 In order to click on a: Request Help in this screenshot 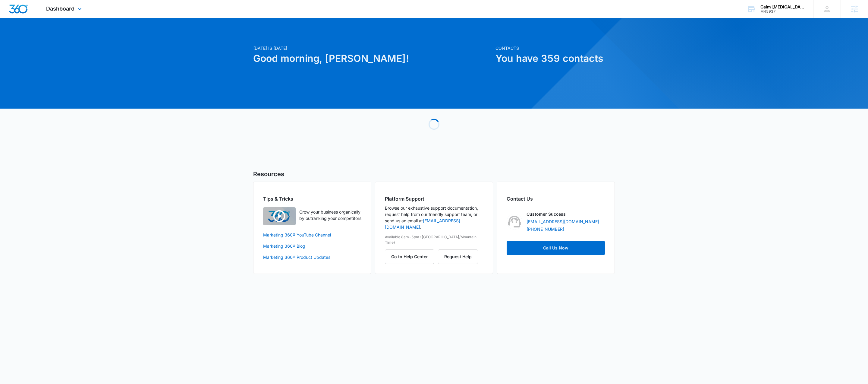, I will do `click(458, 257)`.